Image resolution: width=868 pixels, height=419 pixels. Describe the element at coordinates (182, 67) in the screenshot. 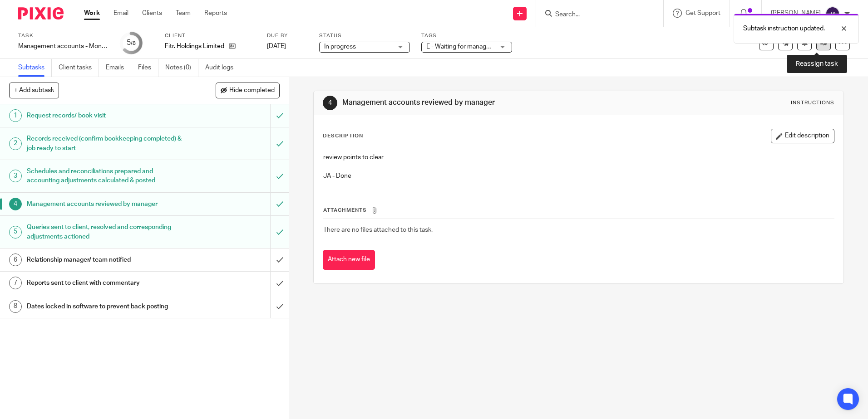

I see `a: Notes (0)` at that location.